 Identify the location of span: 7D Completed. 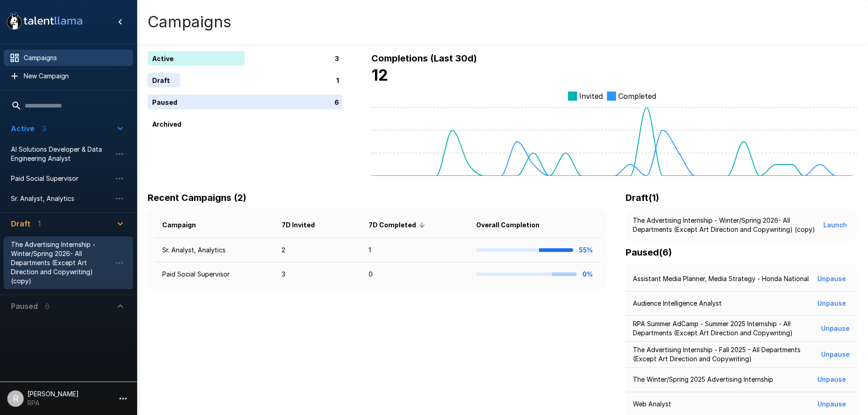
(399, 225).